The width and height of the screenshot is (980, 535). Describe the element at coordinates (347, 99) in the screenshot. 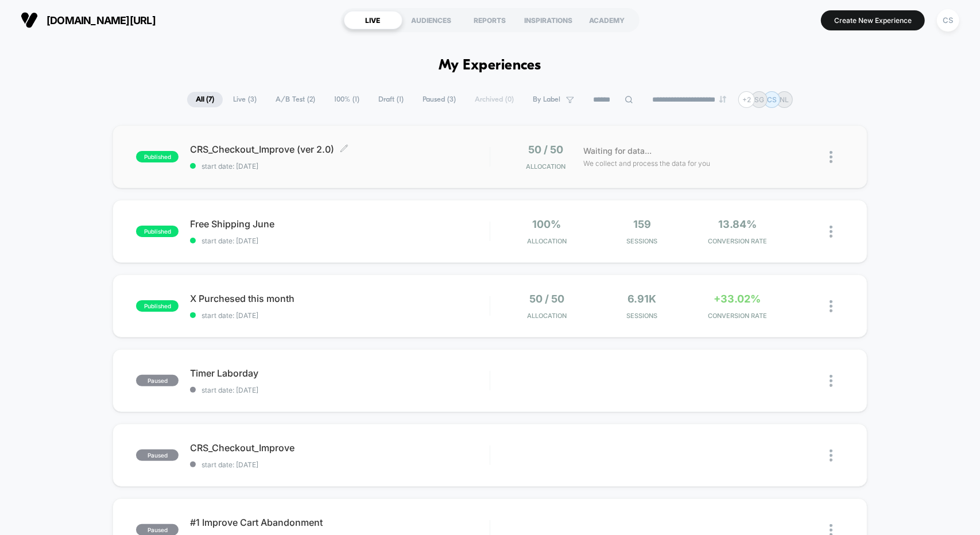

I see `span: 100% ( 1 )` at that location.